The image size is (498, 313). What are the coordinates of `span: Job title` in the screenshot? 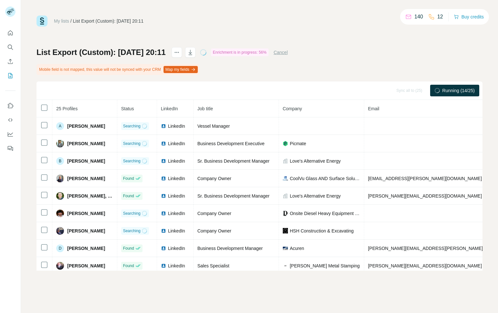 It's located at (205, 108).